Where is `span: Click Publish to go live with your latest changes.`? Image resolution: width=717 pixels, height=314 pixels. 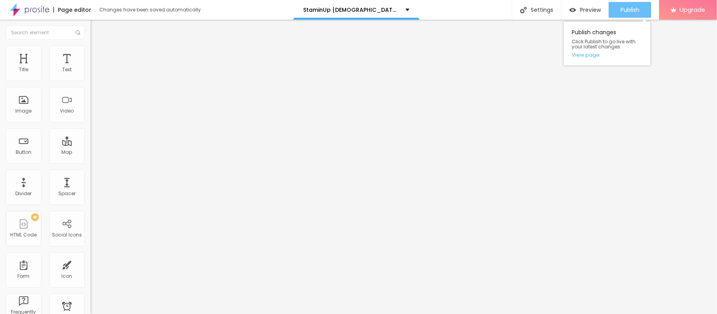
span: Click Publish to go live with your latest changes. is located at coordinates (607, 44).